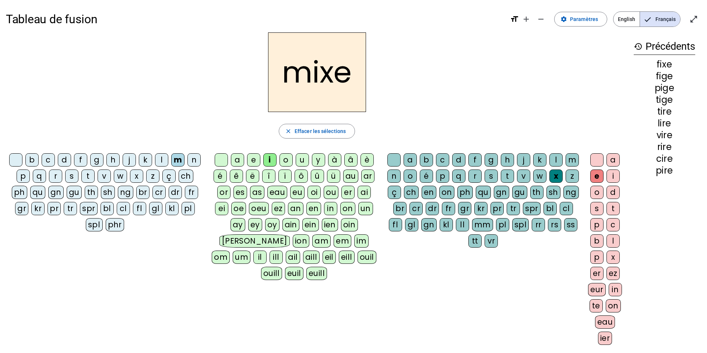 Image resolution: width=707 pixels, height=353 pixels. Describe the element at coordinates (349, 225) in the screenshot. I see `div: oin` at that location.